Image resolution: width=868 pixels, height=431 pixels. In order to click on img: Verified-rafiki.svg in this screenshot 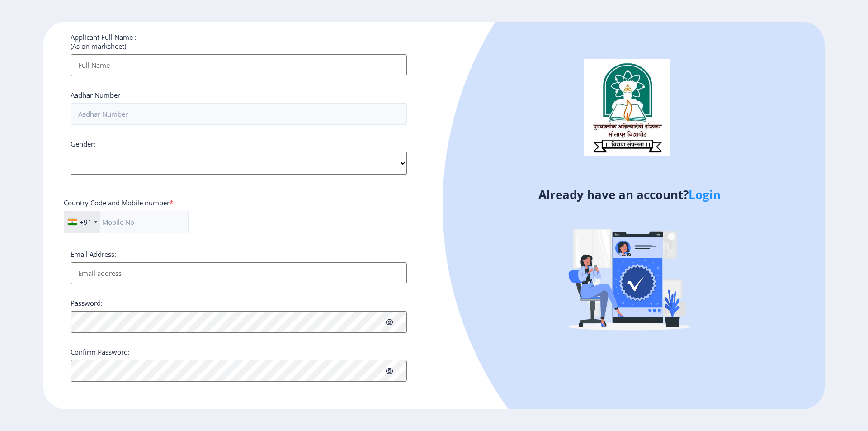, I will do `click(629, 274)`.